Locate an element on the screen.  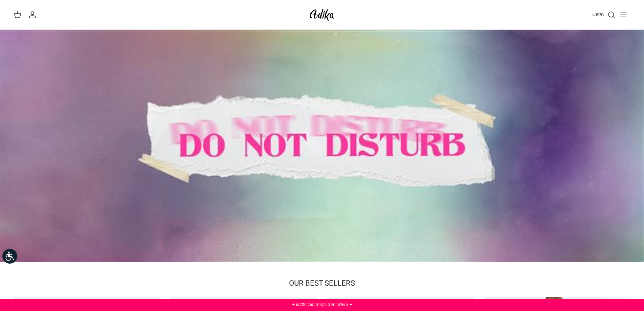
a: ✦ משלוח חינם בקנייה מעל ₪220 ✦ is located at coordinates (322, 305).